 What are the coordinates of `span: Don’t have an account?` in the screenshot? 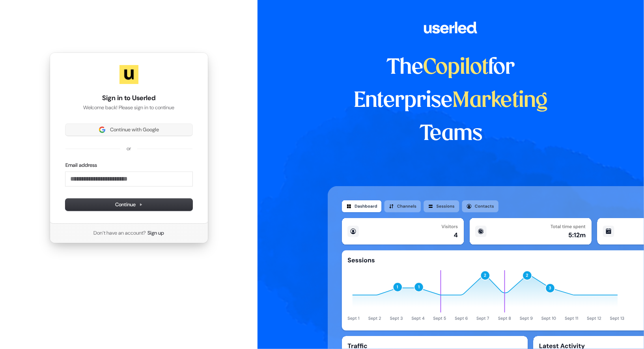 It's located at (119, 233).